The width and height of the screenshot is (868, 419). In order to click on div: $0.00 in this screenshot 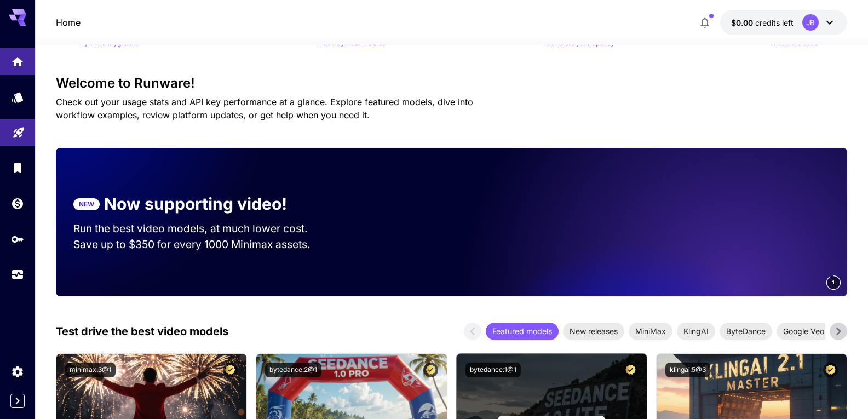, I will do `click(762, 23)`.